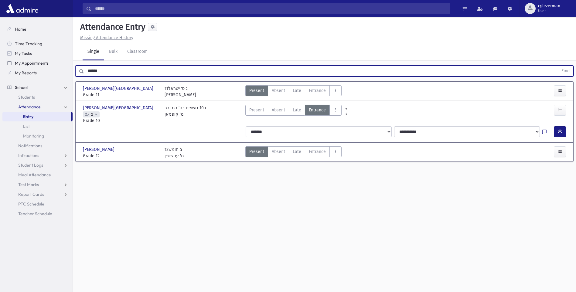 The height and width of the screenshot is (292, 576). What do you see at coordinates (185, 114) in the screenshot?
I see `div: ב10 נושאים בס' במדבר מ' קופמאן` at bounding box center [185, 114].